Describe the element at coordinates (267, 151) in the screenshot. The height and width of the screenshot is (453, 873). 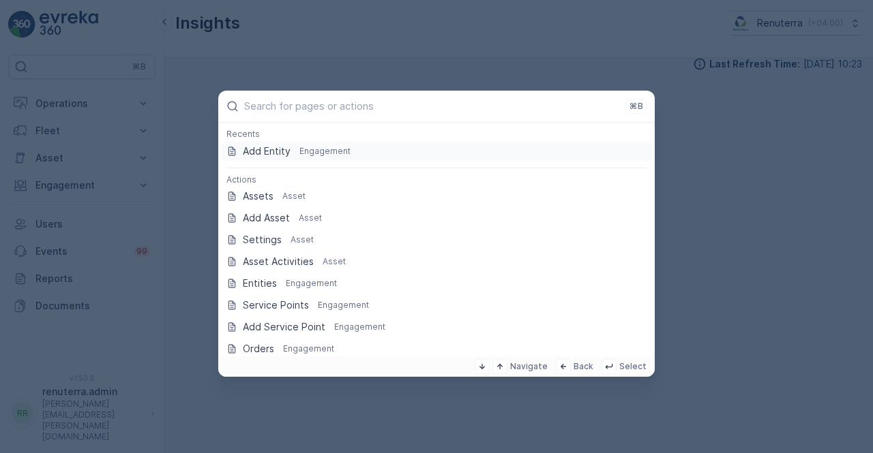
I see `p: Add Entity` at that location.